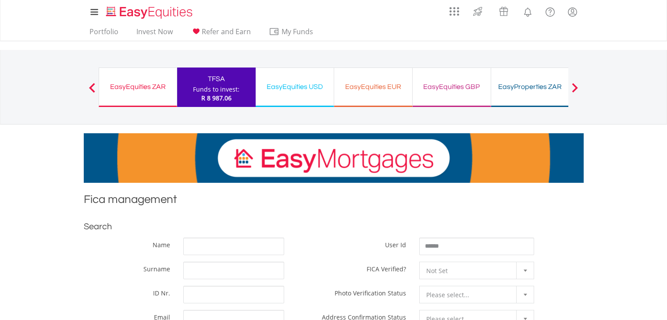  What do you see at coordinates (161, 244) in the screenshot?
I see `label: Name` at bounding box center [161, 244].